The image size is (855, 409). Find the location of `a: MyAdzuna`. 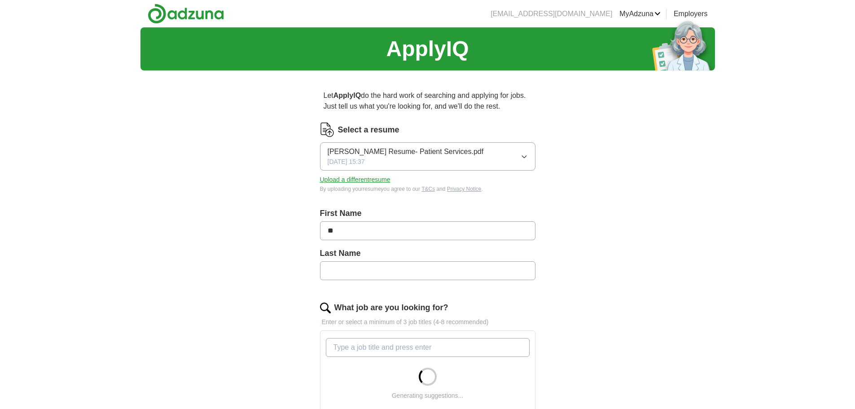

a: MyAdzuna is located at coordinates (640, 14).